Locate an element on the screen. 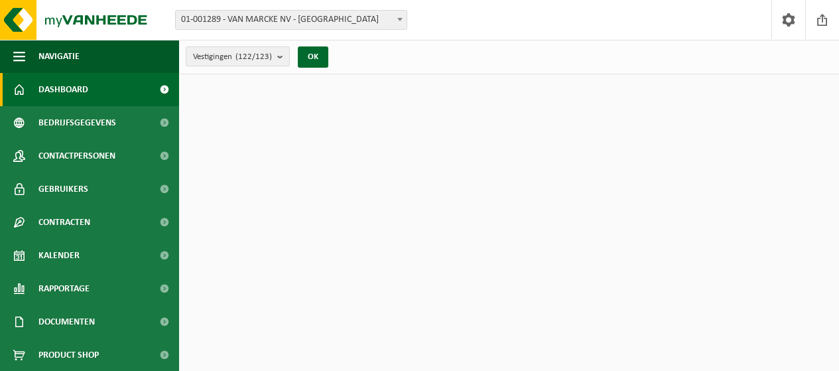  count: (122/123) is located at coordinates (253, 56).